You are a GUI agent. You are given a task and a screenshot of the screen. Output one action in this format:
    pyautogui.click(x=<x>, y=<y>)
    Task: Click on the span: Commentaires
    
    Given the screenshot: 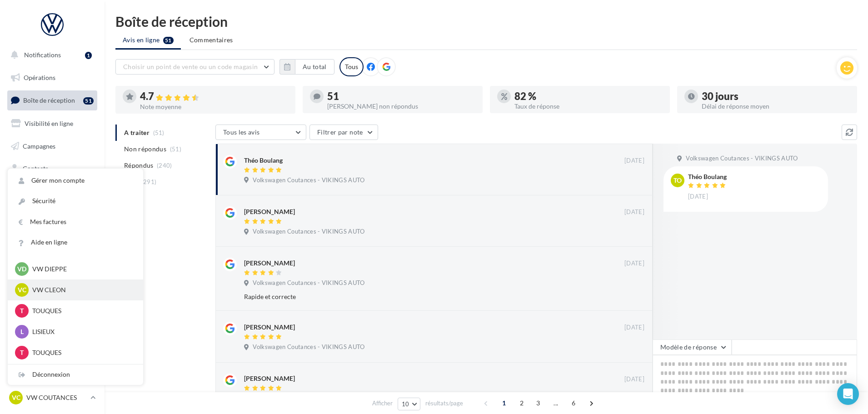 What is the action you would take?
    pyautogui.click(x=211, y=40)
    